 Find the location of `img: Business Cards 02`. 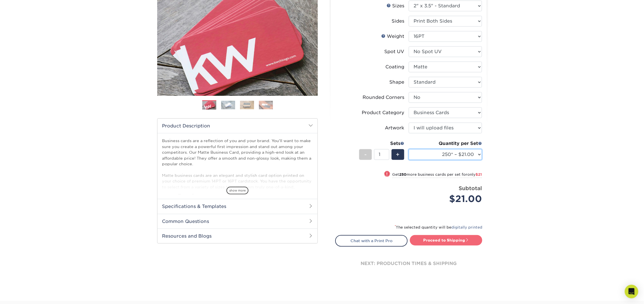

img: Business Cards 02 is located at coordinates (228, 105).